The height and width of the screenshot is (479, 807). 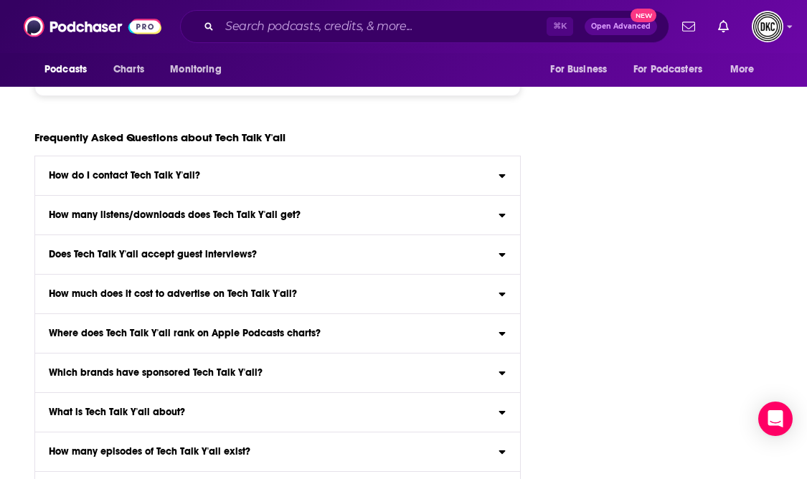 I want to click on img: User Profile, so click(x=768, y=27).